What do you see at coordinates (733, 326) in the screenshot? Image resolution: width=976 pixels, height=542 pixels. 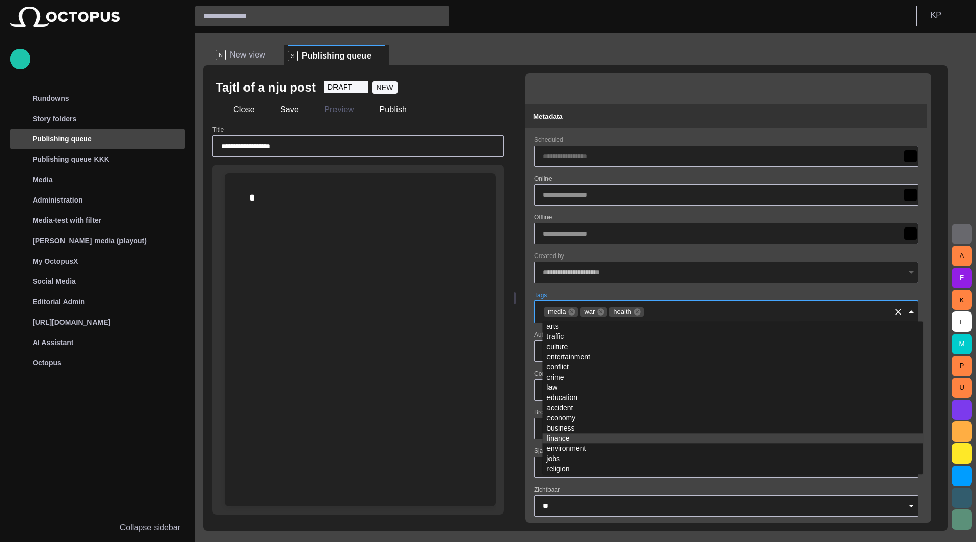 I see `td: arts` at bounding box center [733, 326].